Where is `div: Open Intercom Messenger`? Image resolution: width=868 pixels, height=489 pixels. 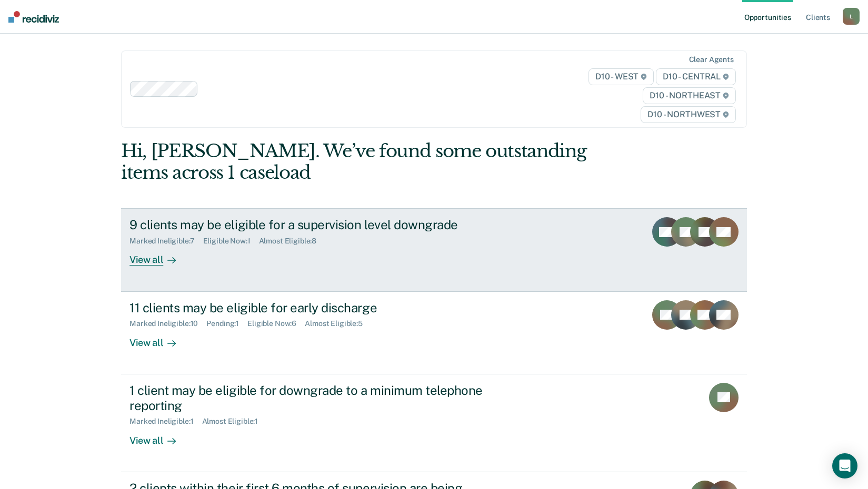 div: Open Intercom Messenger is located at coordinates (845, 466).